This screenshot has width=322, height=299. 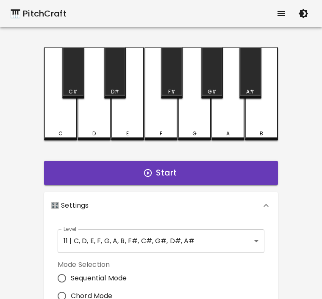 I want to click on button: Start, so click(x=161, y=173).